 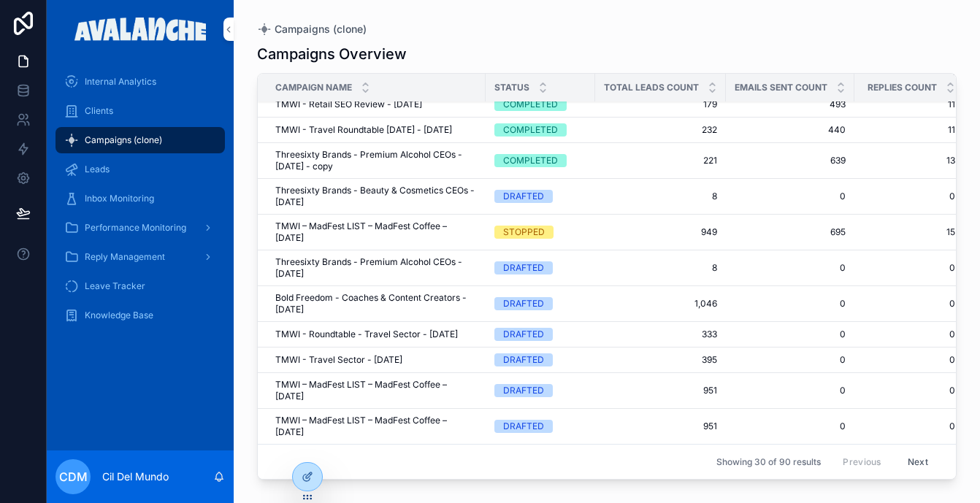 I want to click on span: 949, so click(x=660, y=232).